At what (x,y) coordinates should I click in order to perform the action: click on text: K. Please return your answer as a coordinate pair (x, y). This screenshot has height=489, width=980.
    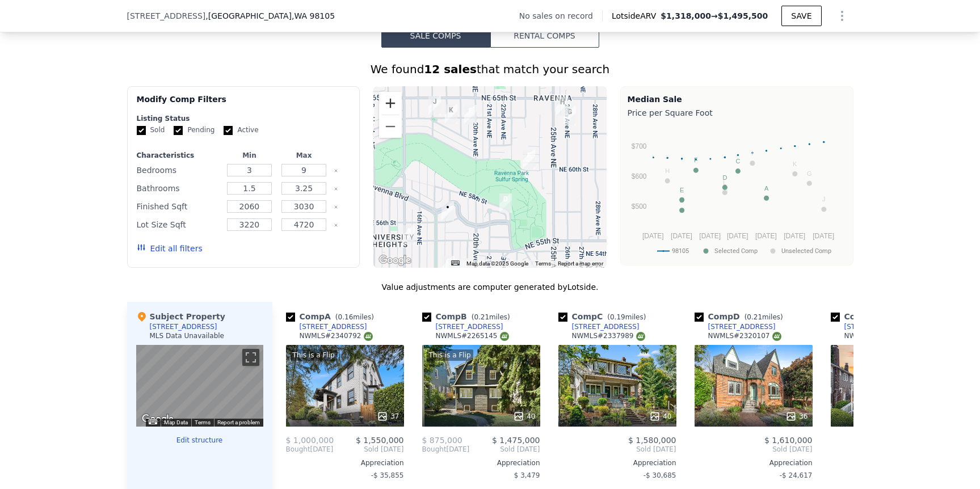
    Looking at the image, I should click on (795, 164).